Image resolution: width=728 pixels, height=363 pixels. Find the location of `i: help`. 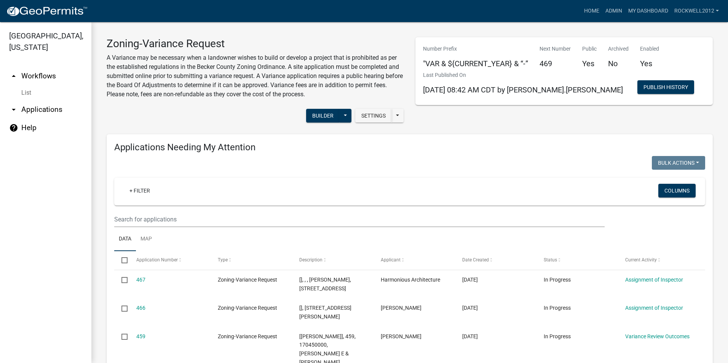

i: help is located at coordinates (14, 128).